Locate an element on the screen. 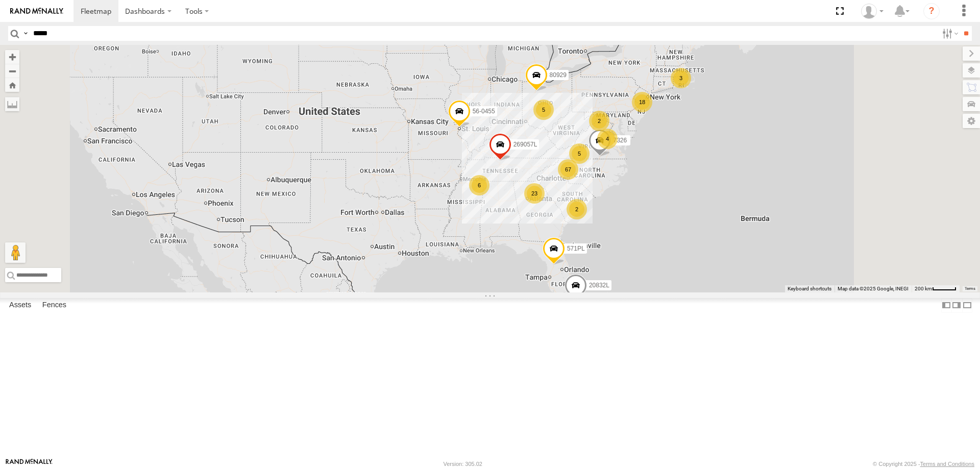 The image size is (980, 469). div: 3 is located at coordinates (681, 78).